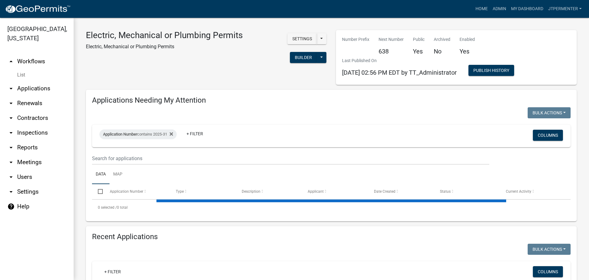 This screenshot has height=280, width=589. What do you see at coordinates (500, 9) in the screenshot?
I see `a: Admin` at bounding box center [500, 9].